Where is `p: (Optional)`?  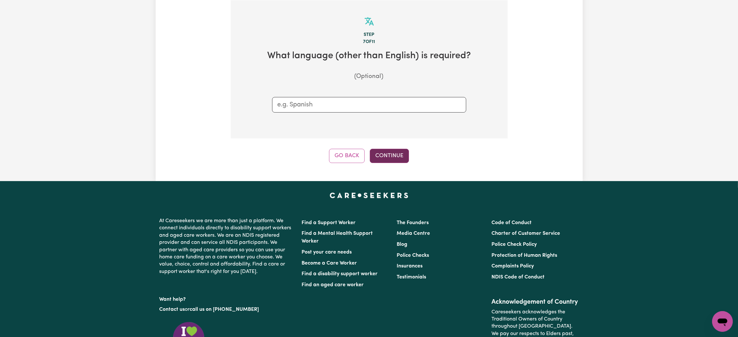
p: (Optional) is located at coordinates (369, 77).